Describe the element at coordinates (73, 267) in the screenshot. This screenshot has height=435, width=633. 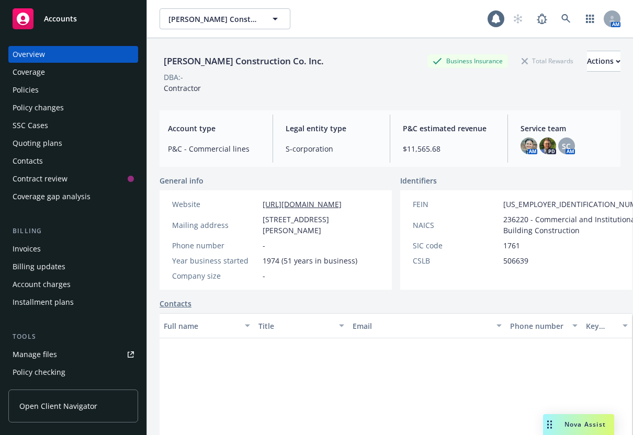
I see `a: Billing updates` at that location.